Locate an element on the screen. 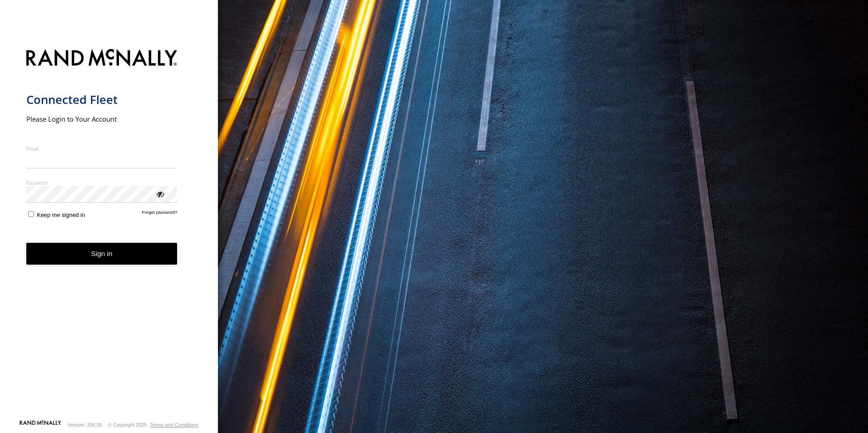  input: Keep me signed in is located at coordinates (31, 214).